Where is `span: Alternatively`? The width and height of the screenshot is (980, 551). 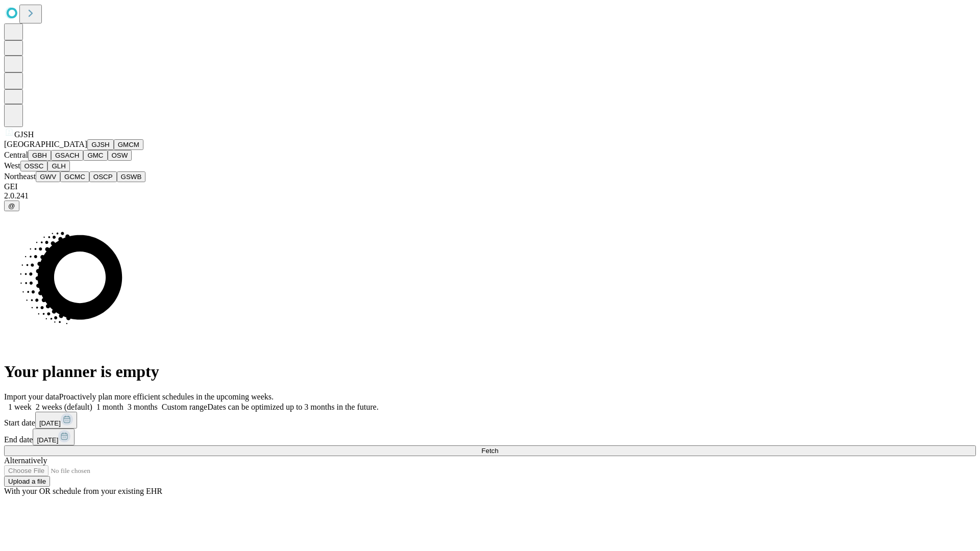
span: Alternatively is located at coordinates (26, 460).